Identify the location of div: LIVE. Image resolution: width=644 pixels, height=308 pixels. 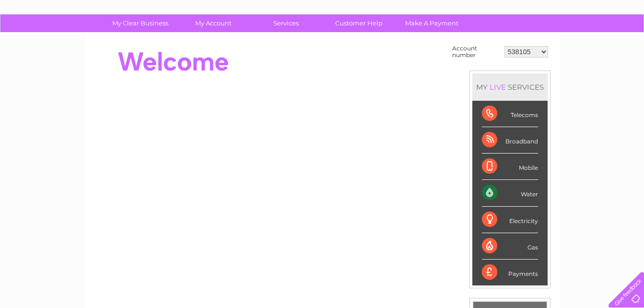
(498, 87).